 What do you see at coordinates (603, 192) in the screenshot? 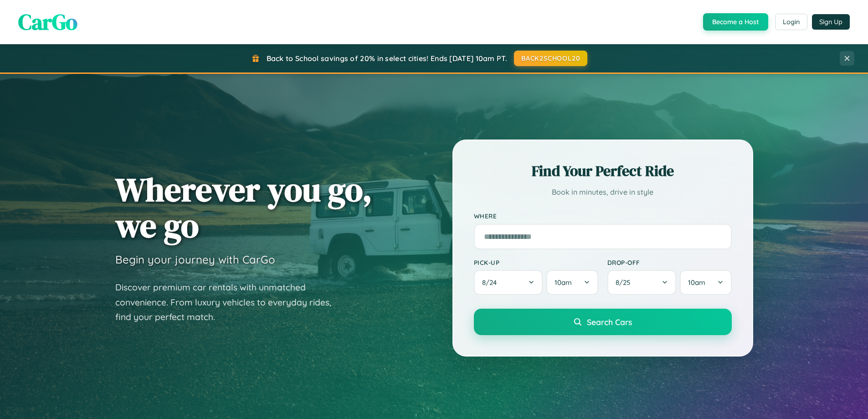
I see `p: Book in minutes, drive in style` at bounding box center [603, 192].